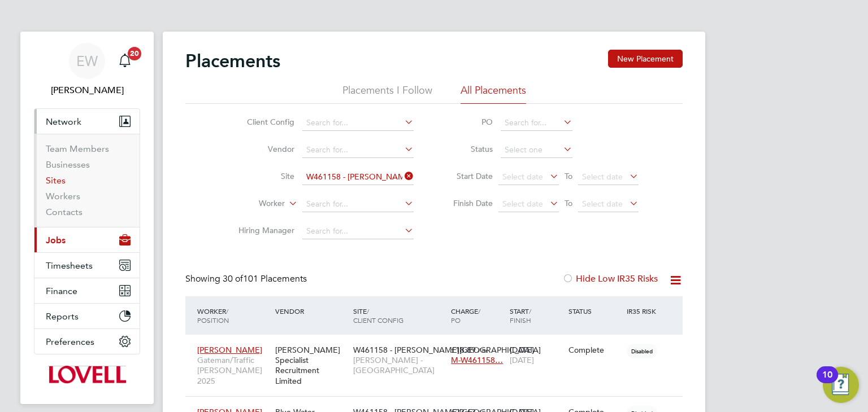 The height and width of the screenshot is (412, 868). What do you see at coordinates (87, 240) in the screenshot?
I see `button: Jobs` at bounding box center [87, 240].